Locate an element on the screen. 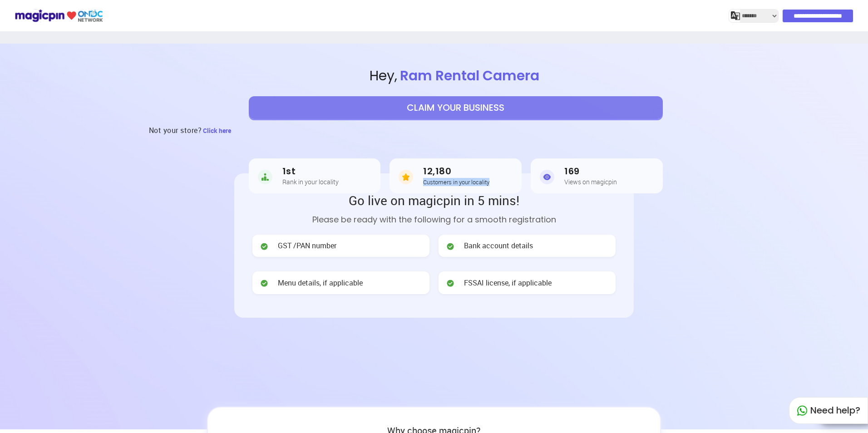 The height and width of the screenshot is (433, 868). span: Bank account details is located at coordinates (499, 245).